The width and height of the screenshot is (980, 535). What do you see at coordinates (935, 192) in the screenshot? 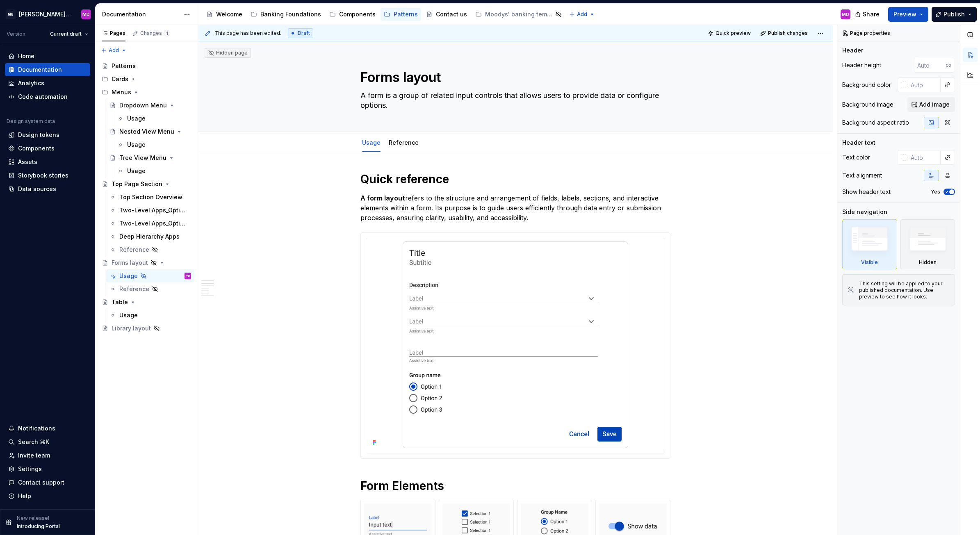
I see `label: Yes` at bounding box center [935, 192].